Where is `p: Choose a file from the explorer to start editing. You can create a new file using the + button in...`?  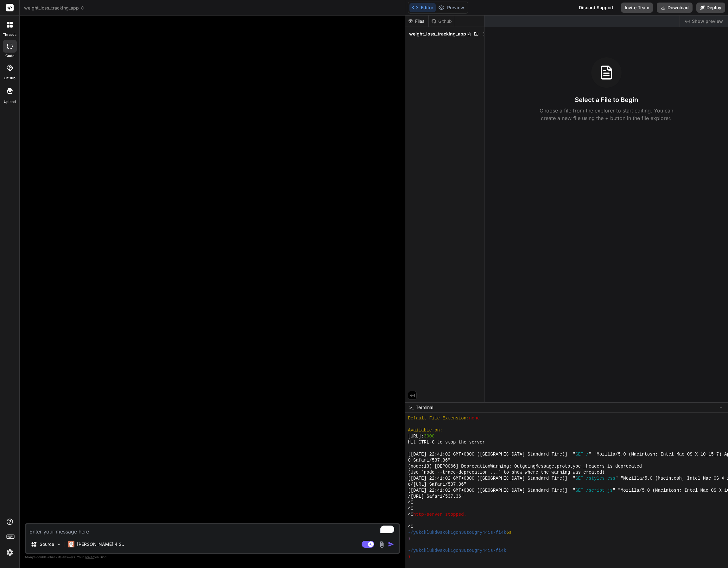
p: Choose a file from the explorer to start editing. You can create a new file using the + button in... is located at coordinates (606, 115).